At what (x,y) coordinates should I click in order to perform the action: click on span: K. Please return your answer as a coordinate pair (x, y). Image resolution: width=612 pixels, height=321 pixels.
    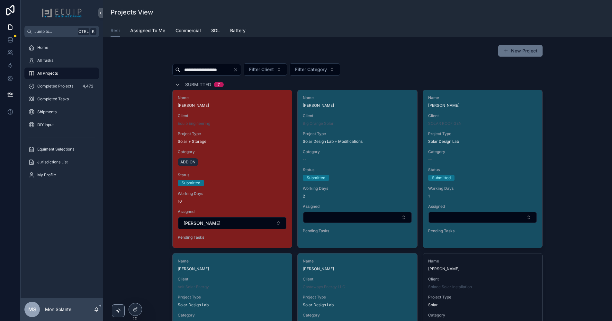
    Looking at the image, I should click on (93, 32).